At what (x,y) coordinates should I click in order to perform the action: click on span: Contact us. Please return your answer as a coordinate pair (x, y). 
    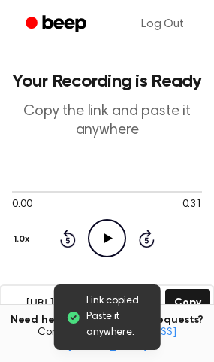
    Looking at the image, I should click on (107, 339).